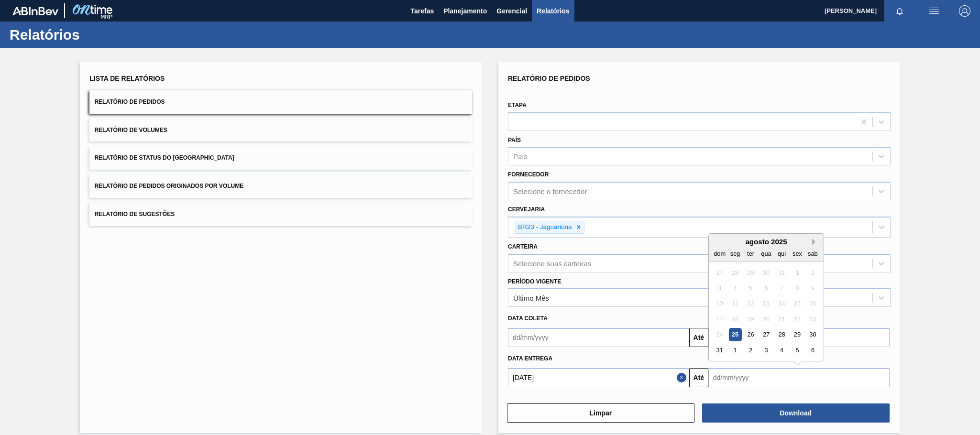  I want to click on label: Carteira, so click(523, 246).